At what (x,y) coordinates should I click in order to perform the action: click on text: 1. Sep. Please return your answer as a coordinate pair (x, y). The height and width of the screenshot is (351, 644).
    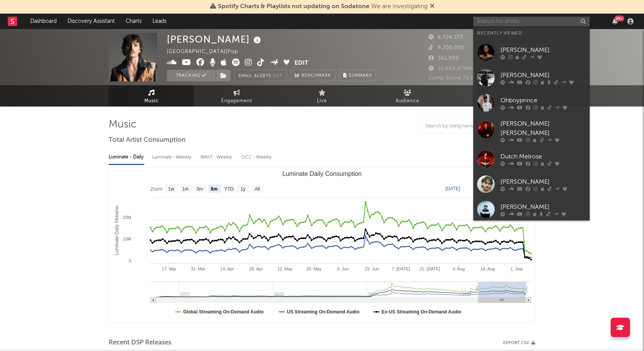
    Looking at the image, I should click on (517, 269).